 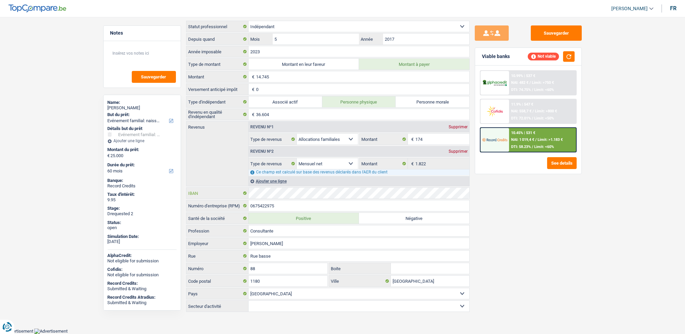 What do you see at coordinates (262, 152) in the screenshot?
I see `div: Revenu nº2` at bounding box center [262, 152].